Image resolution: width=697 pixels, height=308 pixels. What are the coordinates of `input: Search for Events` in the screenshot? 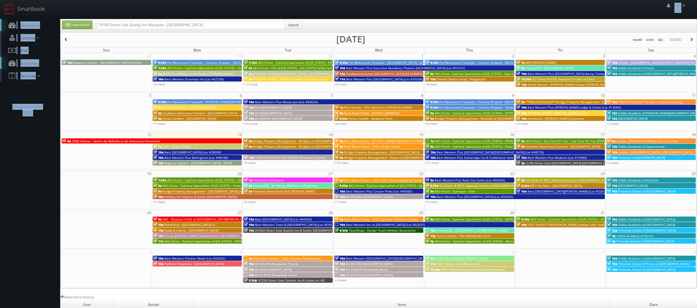 It's located at (191, 25).